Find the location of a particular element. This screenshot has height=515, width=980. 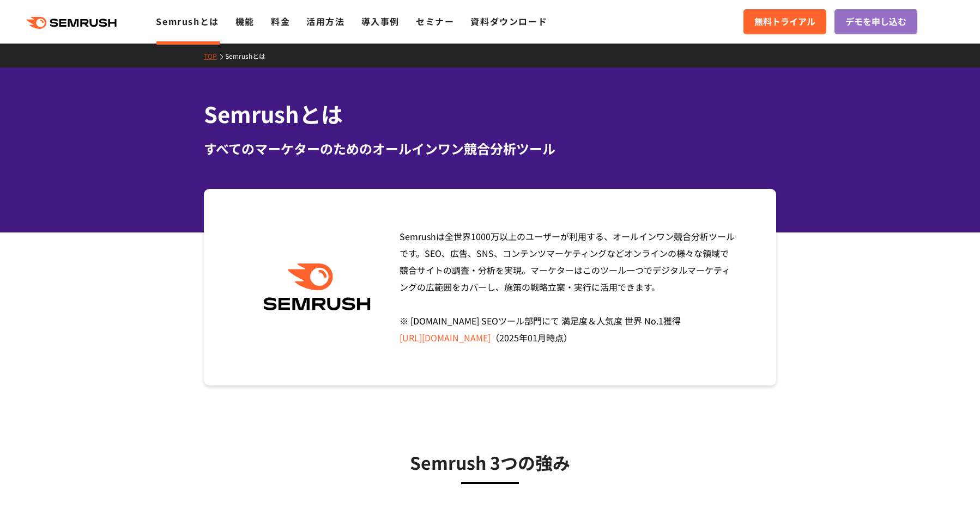

a: 料金 is located at coordinates (280, 21).